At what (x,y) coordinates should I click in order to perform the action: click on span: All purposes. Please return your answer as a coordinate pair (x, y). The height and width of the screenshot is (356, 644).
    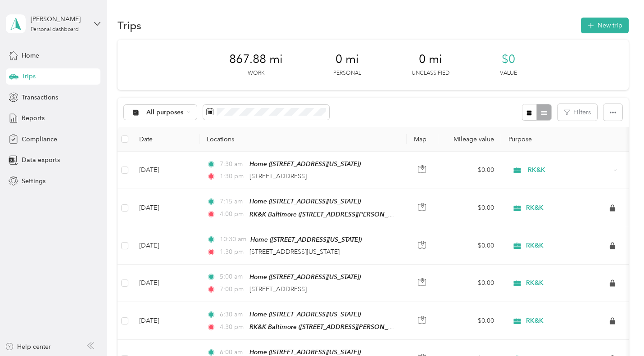
    Looking at the image, I should click on (165, 113).